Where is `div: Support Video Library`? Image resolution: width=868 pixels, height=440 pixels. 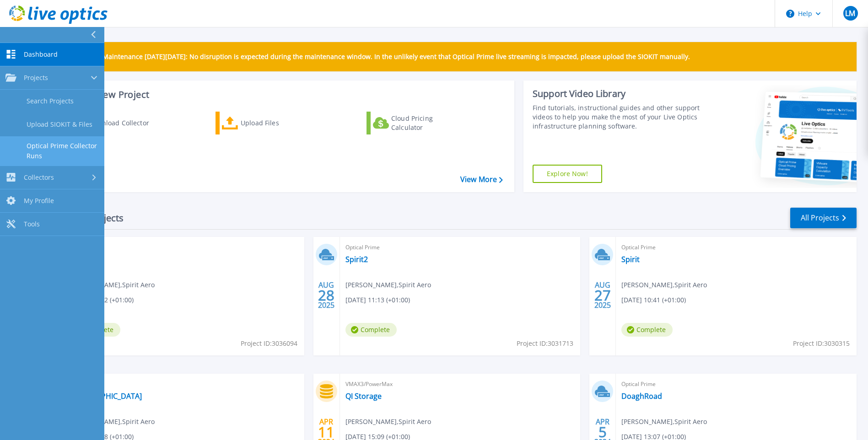 div: Support Video Library is located at coordinates (617, 94).